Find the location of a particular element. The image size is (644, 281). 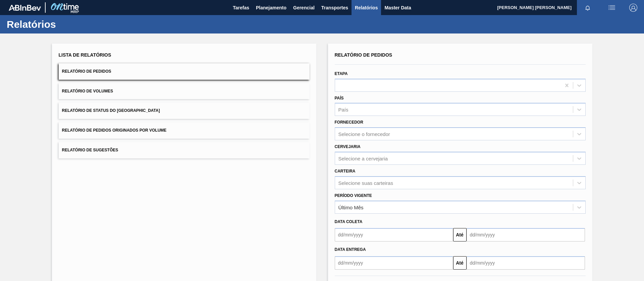

div: País is located at coordinates (343, 109).